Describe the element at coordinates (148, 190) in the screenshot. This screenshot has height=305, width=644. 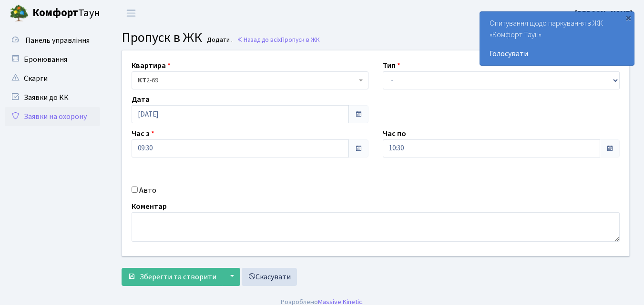
I see `label: Авто` at that location.